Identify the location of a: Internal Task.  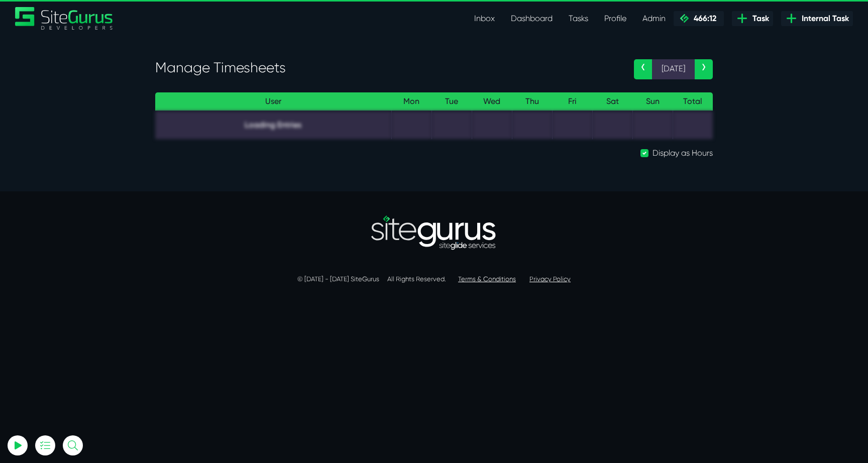
(816, 18).